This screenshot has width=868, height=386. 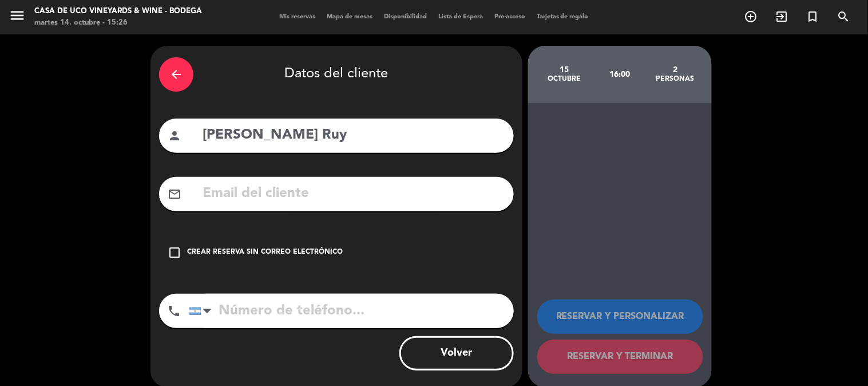 I want to click on div: Argentina: +54, so click(x=203, y=311).